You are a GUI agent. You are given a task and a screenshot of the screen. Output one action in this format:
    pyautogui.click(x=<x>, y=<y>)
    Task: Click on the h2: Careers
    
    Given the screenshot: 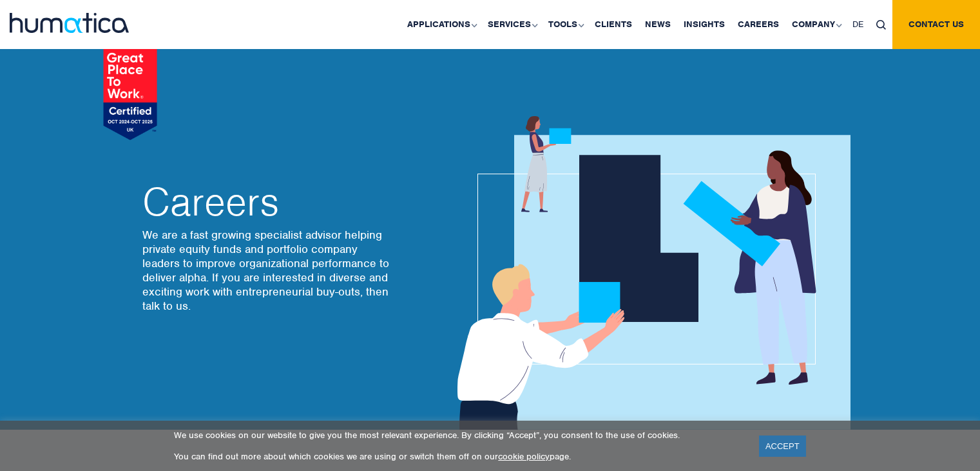 What is the action you would take?
    pyautogui.click(x=268, y=202)
    